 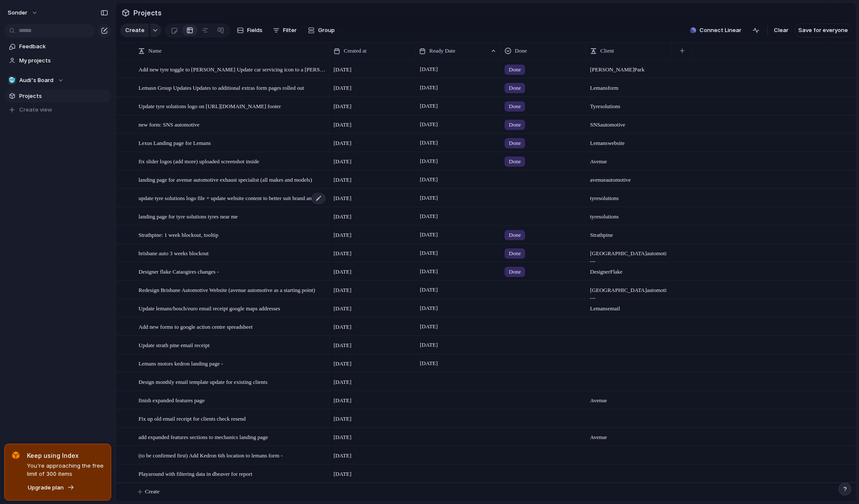 I want to click on span: Feedback, so click(x=64, y=47).